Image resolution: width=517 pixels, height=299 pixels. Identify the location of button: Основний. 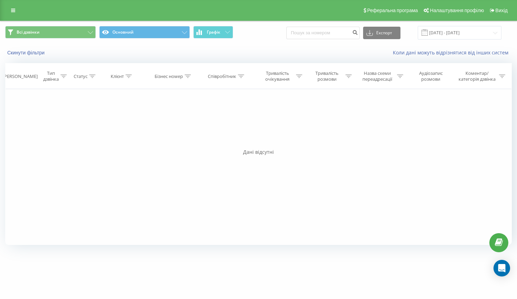
(145, 32).